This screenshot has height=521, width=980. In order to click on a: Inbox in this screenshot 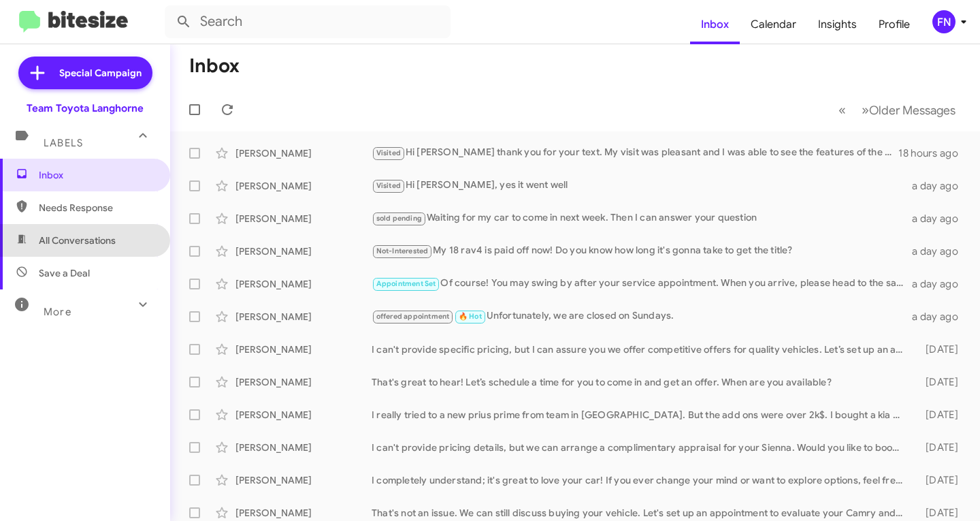, I will do `click(715, 24)`.